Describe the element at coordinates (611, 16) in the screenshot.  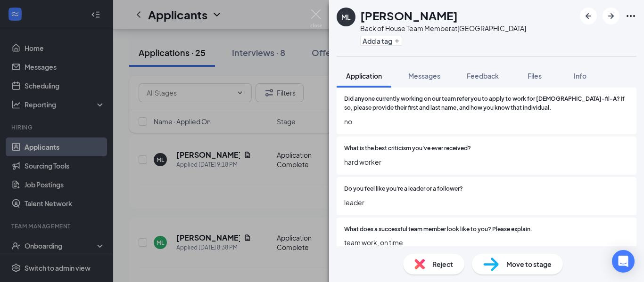
I see `button: ArrowRight` at that location.